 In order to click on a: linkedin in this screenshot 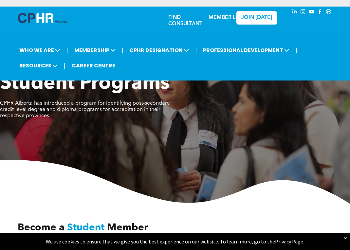, I will do `click(295, 12)`.